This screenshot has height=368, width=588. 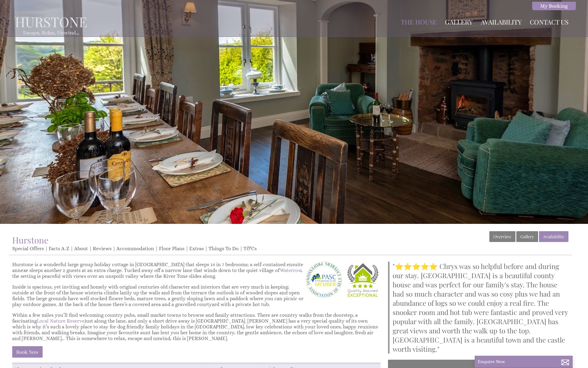 What do you see at coordinates (81, 248) in the screenshot?
I see `a: About` at bounding box center [81, 248].